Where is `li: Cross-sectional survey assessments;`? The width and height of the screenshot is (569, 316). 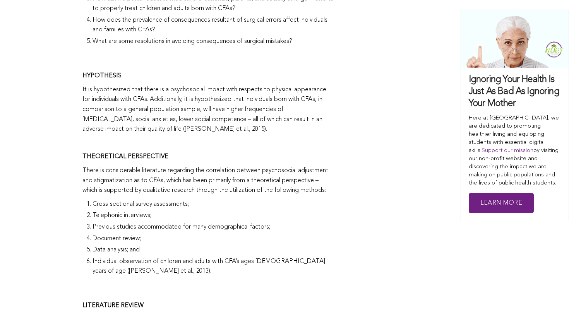 li: Cross-sectional survey assessments; is located at coordinates (213, 205).